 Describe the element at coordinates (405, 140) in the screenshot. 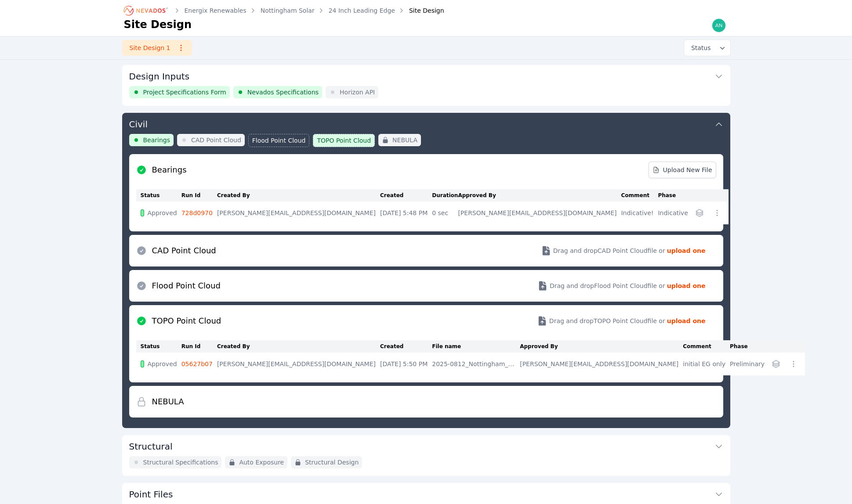

I see `span: NEBULA` at that location.